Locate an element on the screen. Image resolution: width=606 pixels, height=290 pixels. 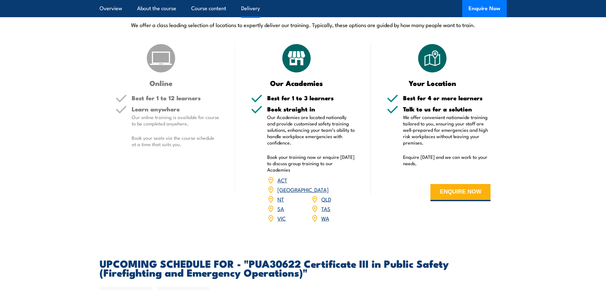
h2: UPCOMING SCHEDULE FOR - "PUA30622 Certificate III in Public Safety (Firefighting and Emergency Op... is located at coordinates (303, 268).